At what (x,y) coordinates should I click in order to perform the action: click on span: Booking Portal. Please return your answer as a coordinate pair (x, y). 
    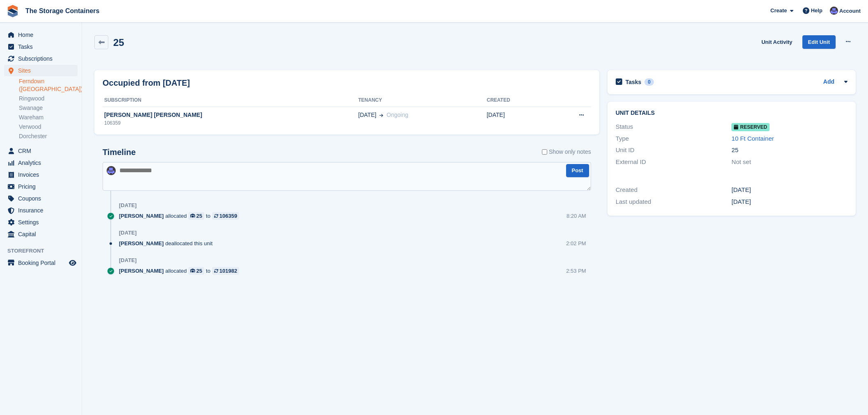
    Looking at the image, I should click on (43, 263).